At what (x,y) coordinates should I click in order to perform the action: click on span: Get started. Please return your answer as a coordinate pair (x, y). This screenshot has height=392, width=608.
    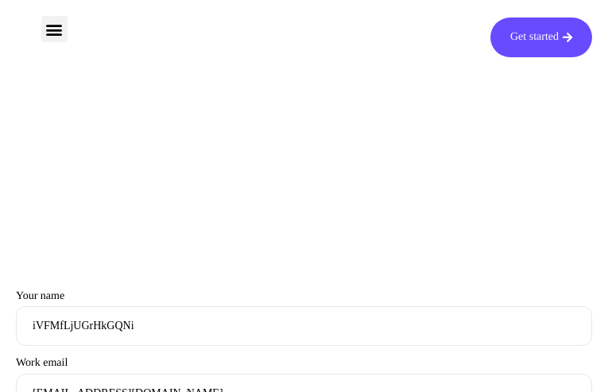
    Looking at the image, I should click on (534, 37).